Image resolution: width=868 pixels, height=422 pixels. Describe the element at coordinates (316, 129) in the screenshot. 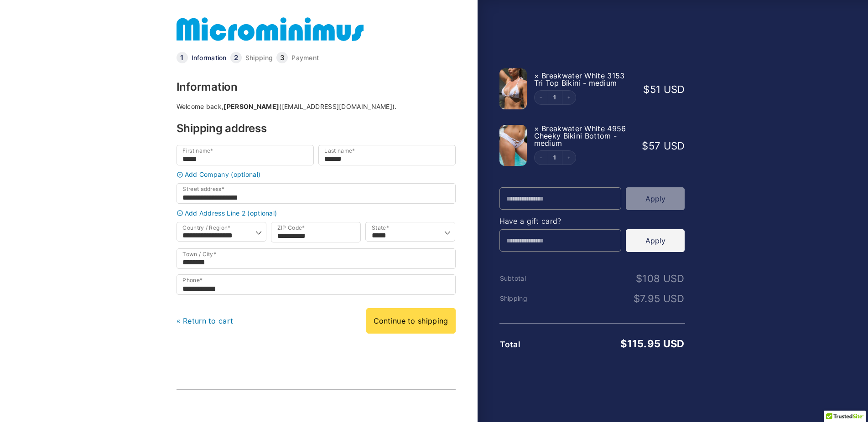

I see `h3: Shipping address` at that location.